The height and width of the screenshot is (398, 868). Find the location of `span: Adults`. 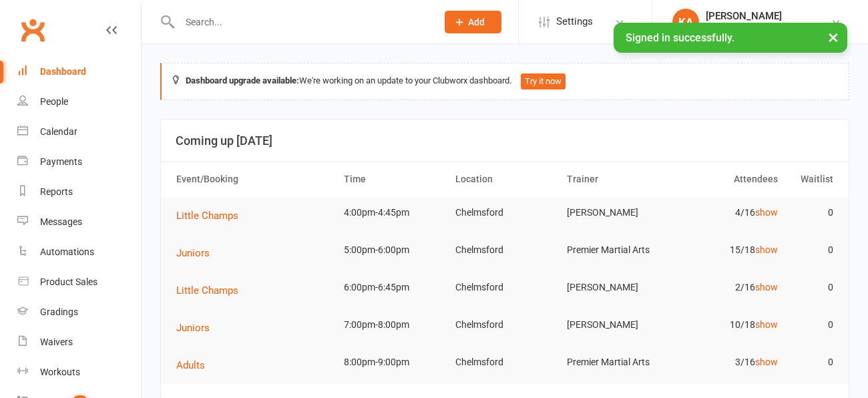

span: Adults is located at coordinates (191, 365).